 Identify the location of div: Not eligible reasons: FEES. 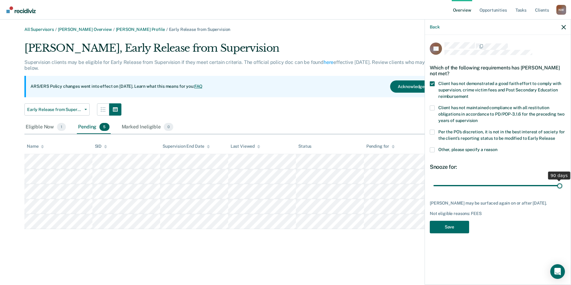
(498, 213).